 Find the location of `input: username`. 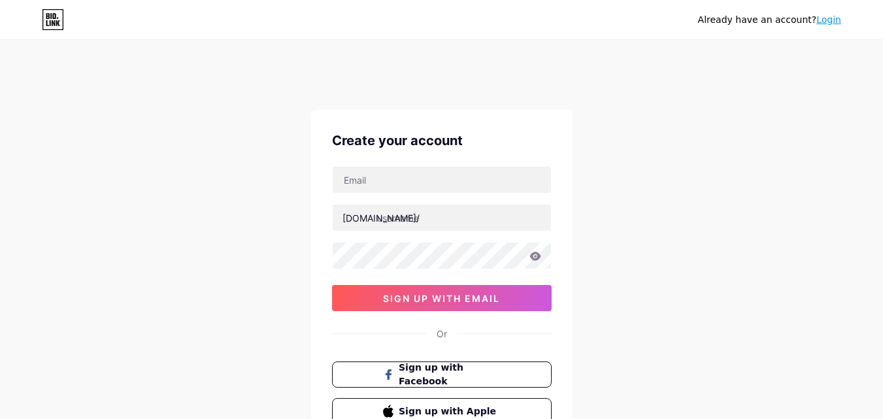

input: username is located at coordinates (442, 218).